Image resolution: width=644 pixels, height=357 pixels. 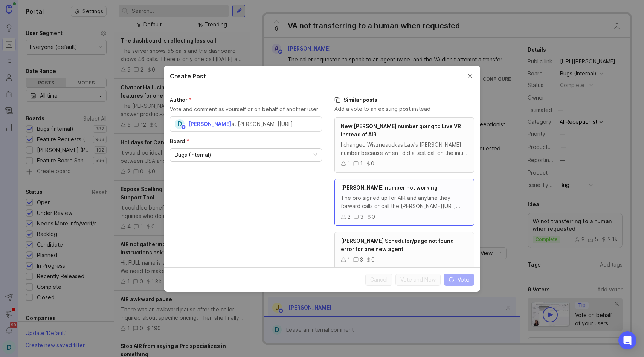 I want to click on h3: Similar posts, so click(x=404, y=100).